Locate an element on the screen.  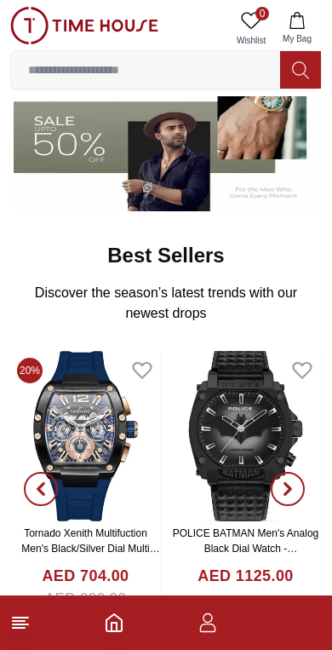
h4: AED 704.00 is located at coordinates (85, 576).